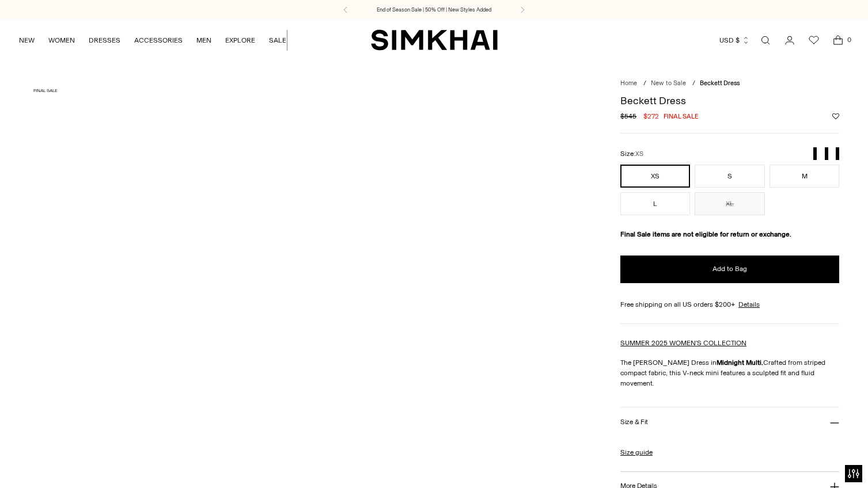 The image size is (868, 488). What do you see at coordinates (636, 452) in the screenshot?
I see `a: Size guide` at bounding box center [636, 452].